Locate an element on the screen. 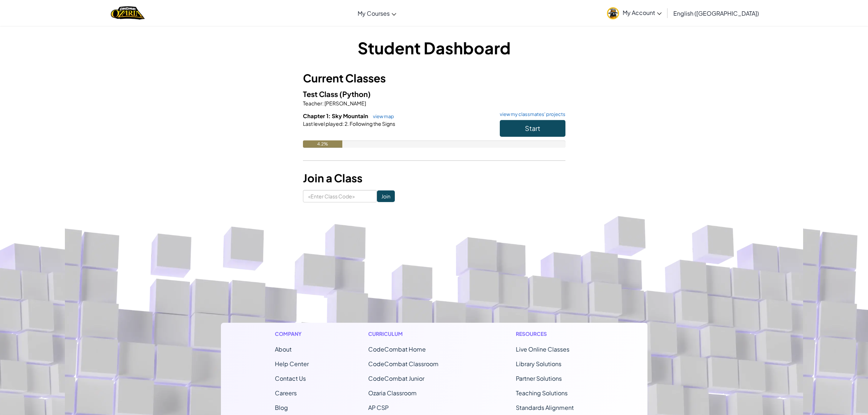 The height and width of the screenshot is (415, 868). span: Following the Signs is located at coordinates (372, 124).